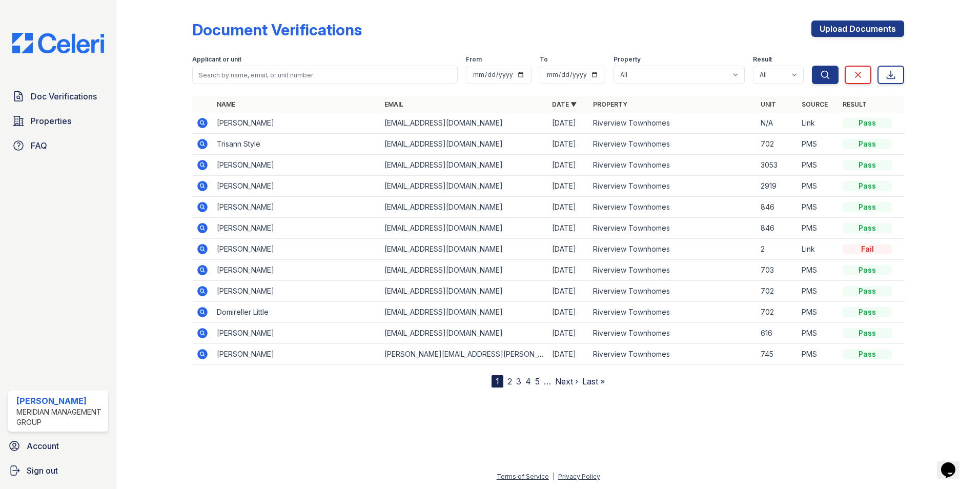  What do you see at coordinates (296, 312) in the screenshot?
I see `td: Domireller Little` at bounding box center [296, 312].